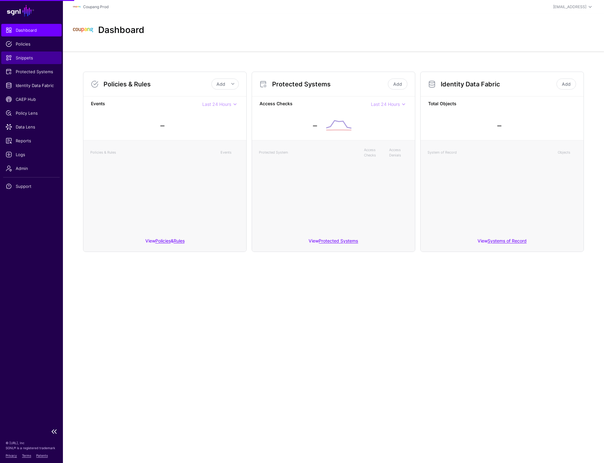 The height and width of the screenshot is (463, 604). I want to click on a: Dashboard, so click(31, 30).